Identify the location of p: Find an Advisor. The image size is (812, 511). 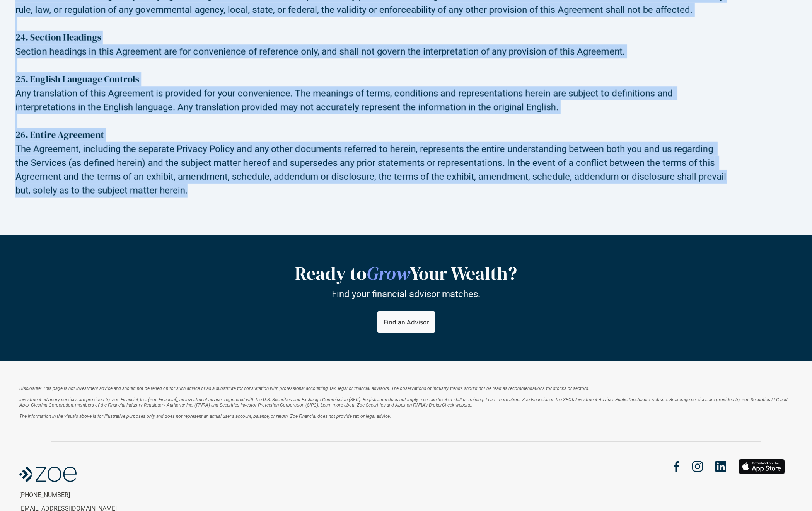
(406, 322).